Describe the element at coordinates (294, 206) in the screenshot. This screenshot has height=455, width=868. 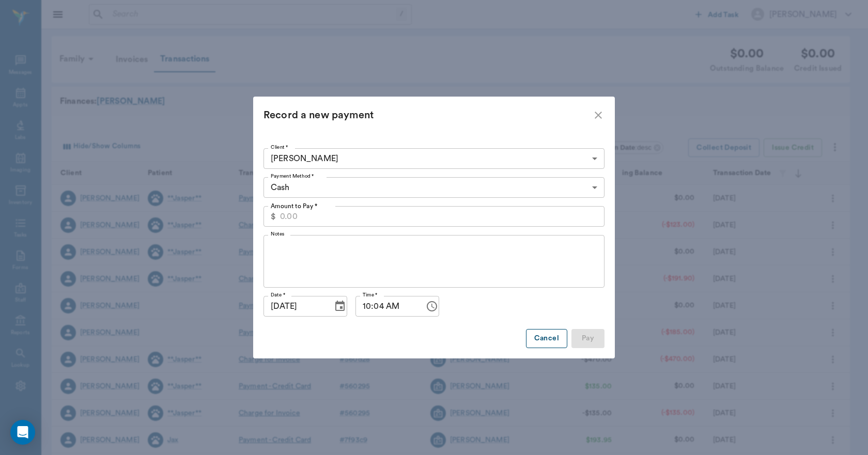
I see `p: Amount to Pay *` at that location.